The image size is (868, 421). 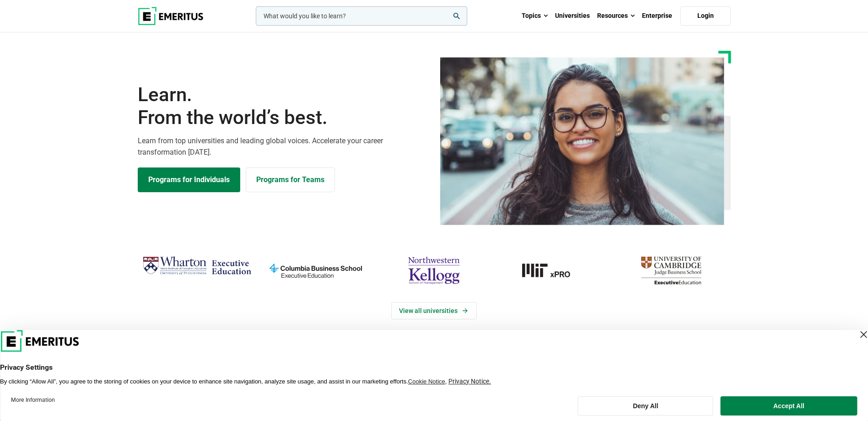 I want to click on a: cambridge-judge-business-school, so click(x=671, y=270).